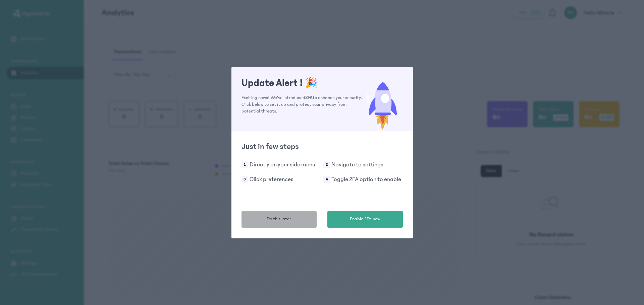 The width and height of the screenshot is (644, 305). I want to click on span: 3, so click(245, 179).